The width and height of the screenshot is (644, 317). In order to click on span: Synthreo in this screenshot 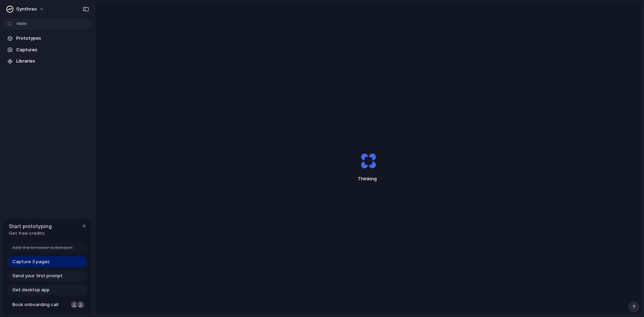, I will do `click(26, 9)`.